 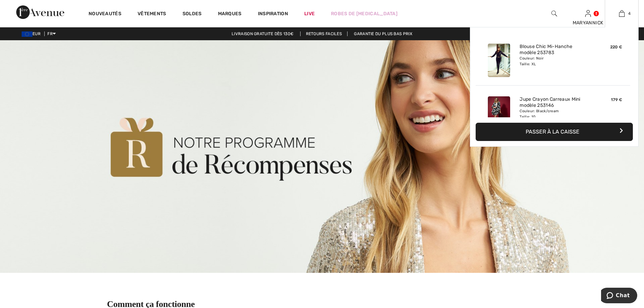 I want to click on img: 1ère Avenue, so click(x=40, y=12).